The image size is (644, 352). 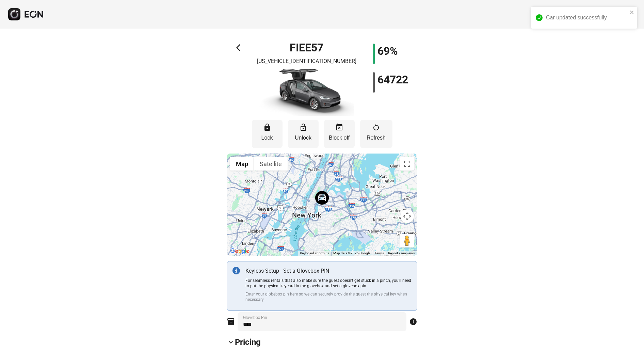 What do you see at coordinates (239, 251) in the screenshot?
I see `a: Open this area in Google Maps (opens a new window)` at bounding box center [239, 251].